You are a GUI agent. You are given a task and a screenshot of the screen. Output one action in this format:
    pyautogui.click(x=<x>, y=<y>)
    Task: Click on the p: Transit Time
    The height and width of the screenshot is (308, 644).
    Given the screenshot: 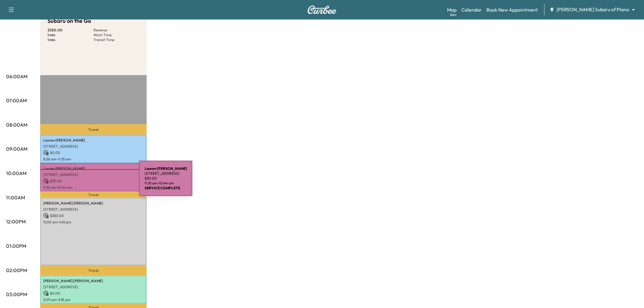 What is the action you would take?
    pyautogui.click(x=117, y=40)
    